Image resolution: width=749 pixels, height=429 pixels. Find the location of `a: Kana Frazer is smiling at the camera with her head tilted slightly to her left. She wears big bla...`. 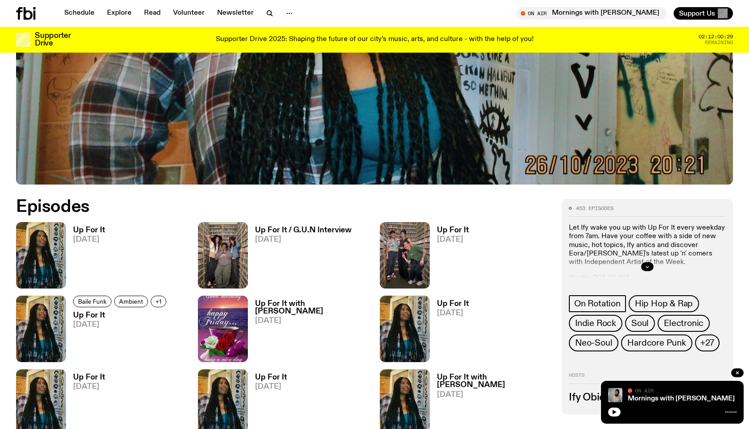

a: Kana Frazer is smiling at the camera with her head tilted slightly to her left. She wears big bla... is located at coordinates (615, 395).